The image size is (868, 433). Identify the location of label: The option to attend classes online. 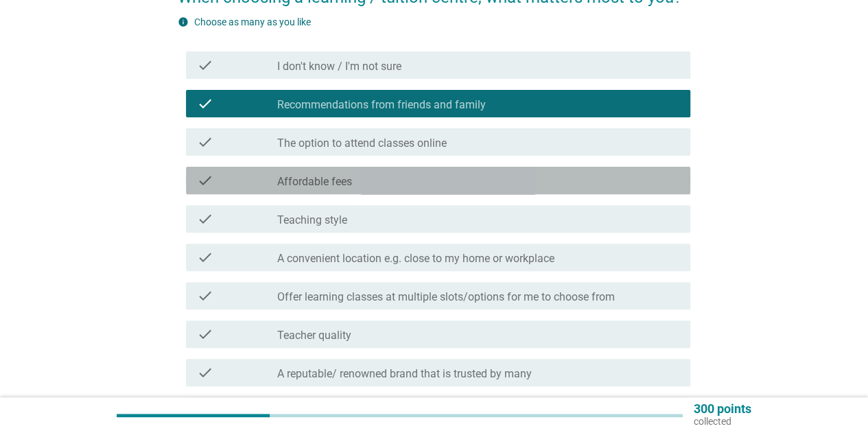
(362, 144).